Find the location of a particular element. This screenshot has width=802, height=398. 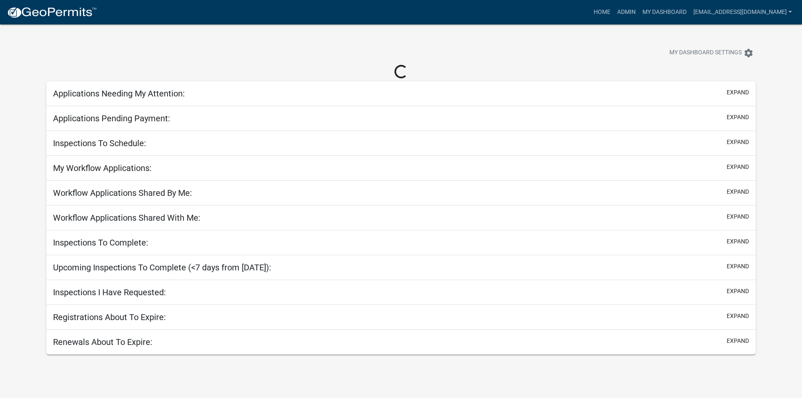

h5: Workflow Applications Shared By Me: is located at coordinates (123, 193).